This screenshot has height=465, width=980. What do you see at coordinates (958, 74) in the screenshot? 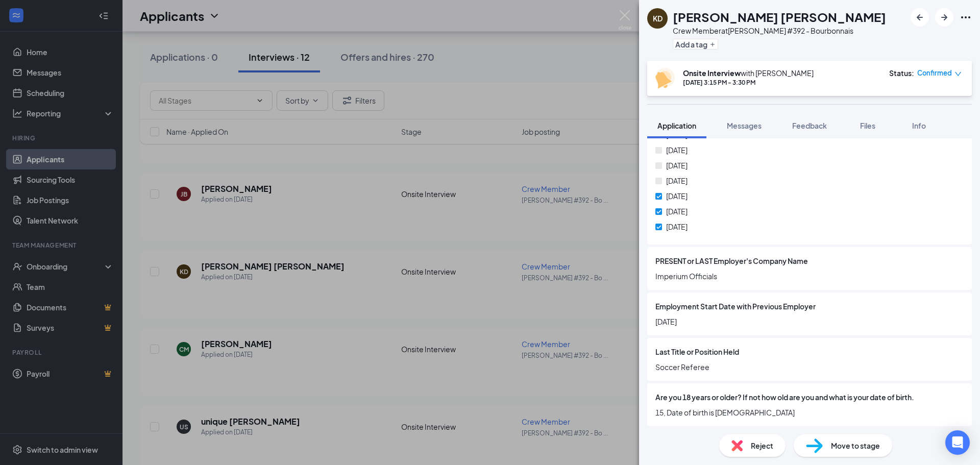
I see `span: down` at bounding box center [958, 74].